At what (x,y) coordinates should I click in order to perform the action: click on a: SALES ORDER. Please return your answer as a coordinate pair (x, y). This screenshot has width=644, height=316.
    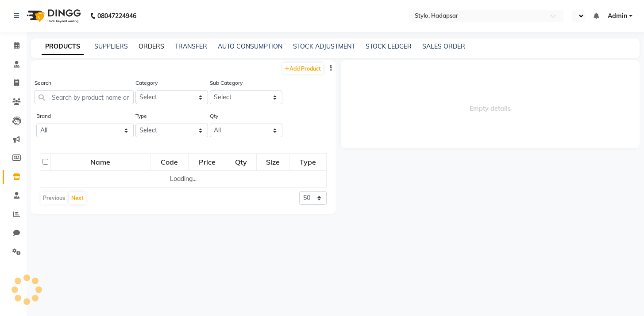
    Looking at the image, I should click on (443, 46).